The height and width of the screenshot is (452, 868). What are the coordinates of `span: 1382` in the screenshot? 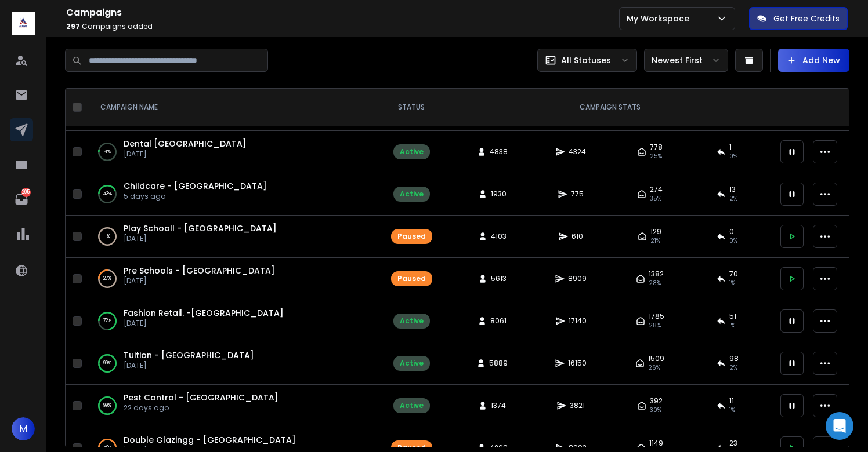 It's located at (656, 274).